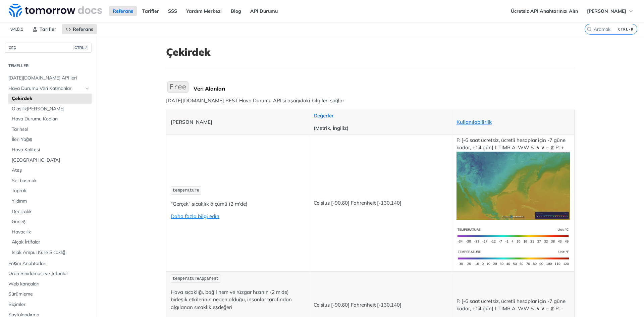  I want to click on span: temperatureApparent, so click(196, 279).